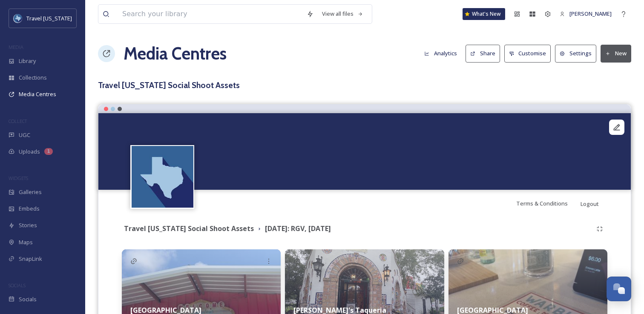 Image resolution: width=644 pixels, height=314 pixels. What do you see at coordinates (16, 47) in the screenshot?
I see `span: MEDIA` at bounding box center [16, 47].